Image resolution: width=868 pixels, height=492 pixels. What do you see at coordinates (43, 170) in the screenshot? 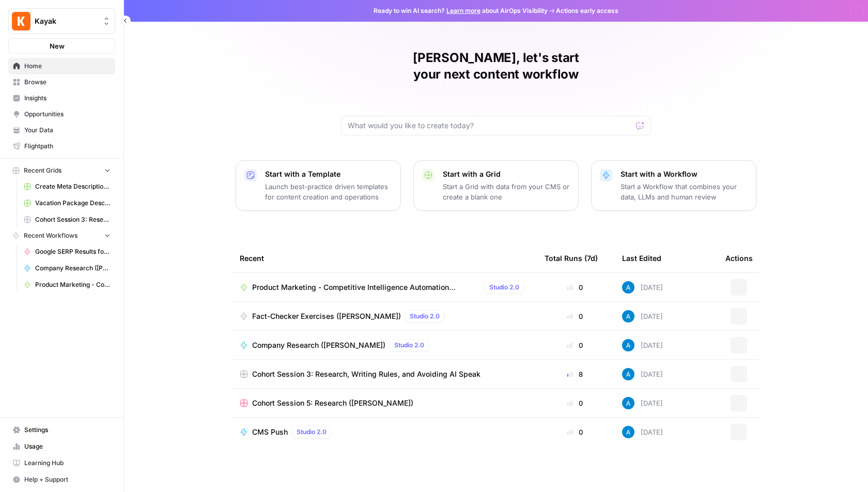
I see `span: Recent Grids` at bounding box center [43, 170].